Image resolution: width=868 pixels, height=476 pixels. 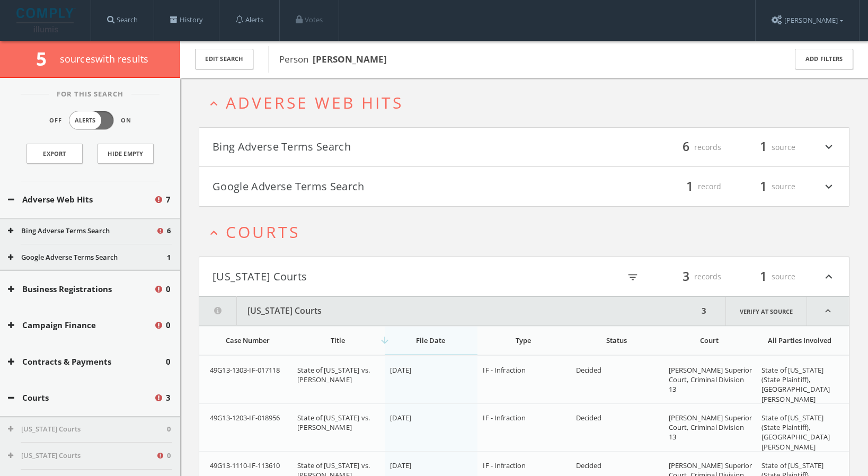 What do you see at coordinates (337, 340) in the screenshot?
I see `div: Title` at bounding box center [337, 340].